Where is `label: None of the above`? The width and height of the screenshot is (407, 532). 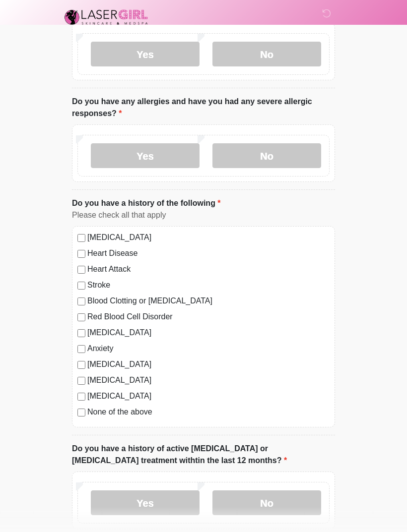 label: None of the above is located at coordinates (208, 412).